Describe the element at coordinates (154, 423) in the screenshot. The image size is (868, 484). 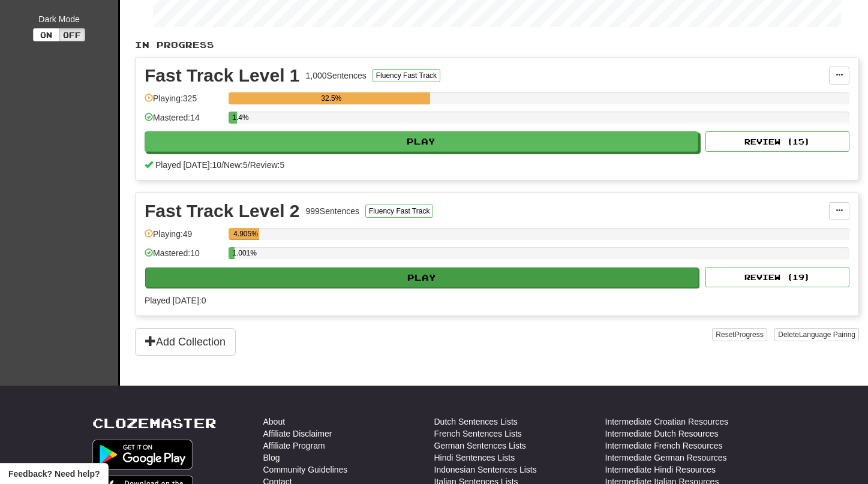
I see `a: Clozemaster` at that location.